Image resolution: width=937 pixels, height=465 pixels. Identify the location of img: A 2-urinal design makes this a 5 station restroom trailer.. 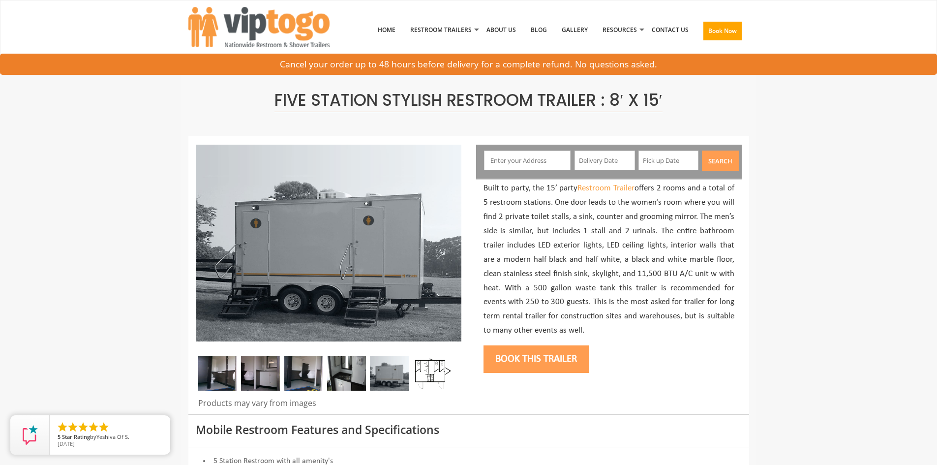
(303, 373).